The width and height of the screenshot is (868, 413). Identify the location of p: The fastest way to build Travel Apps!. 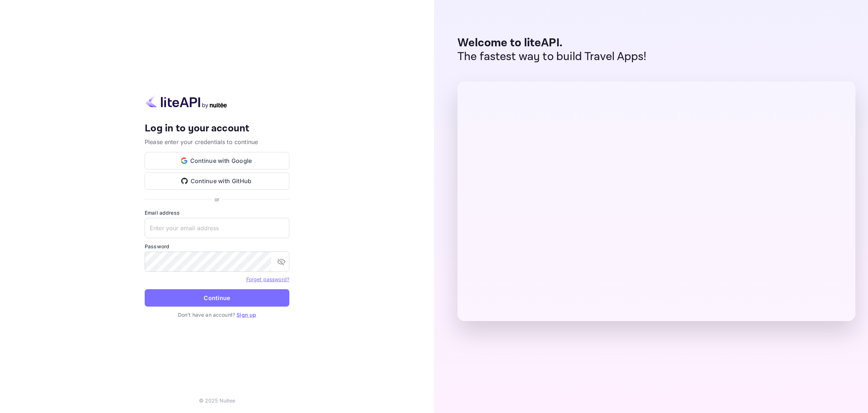
(552, 57).